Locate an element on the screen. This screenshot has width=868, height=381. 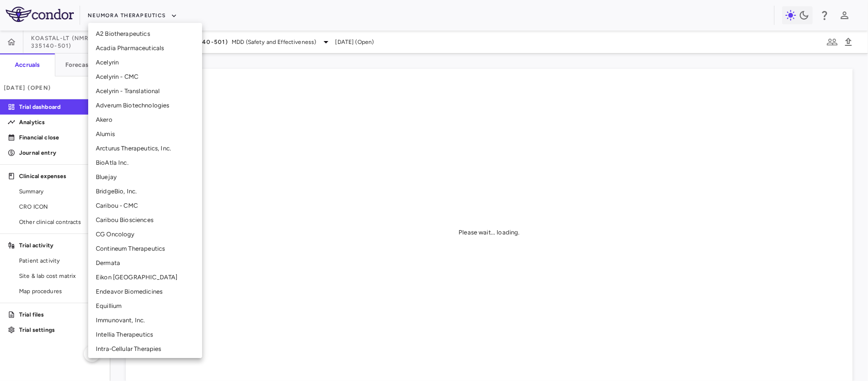
li: Acelyrin is located at coordinates (145, 63).